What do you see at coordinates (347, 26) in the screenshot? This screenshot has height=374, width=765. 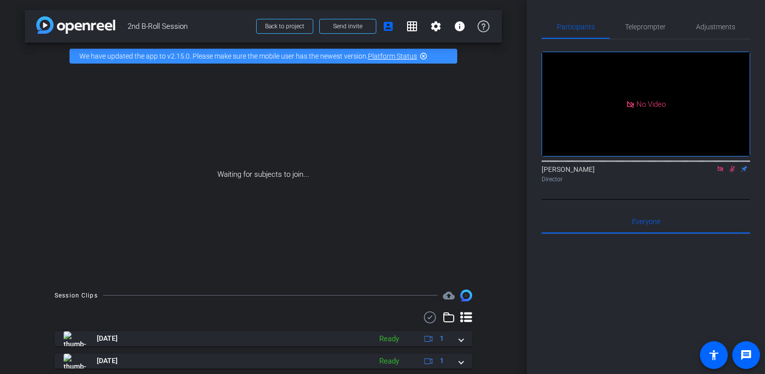 I see `span: Send invite` at bounding box center [347, 26].